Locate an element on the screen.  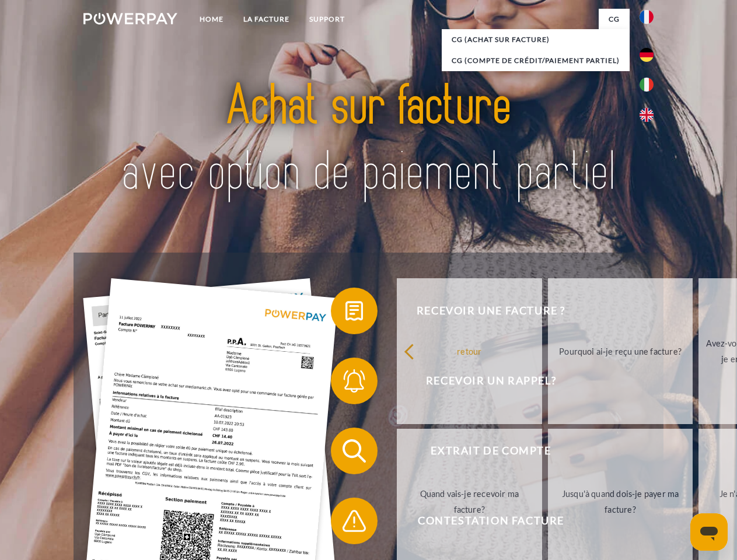
div: retour is located at coordinates (469, 350).